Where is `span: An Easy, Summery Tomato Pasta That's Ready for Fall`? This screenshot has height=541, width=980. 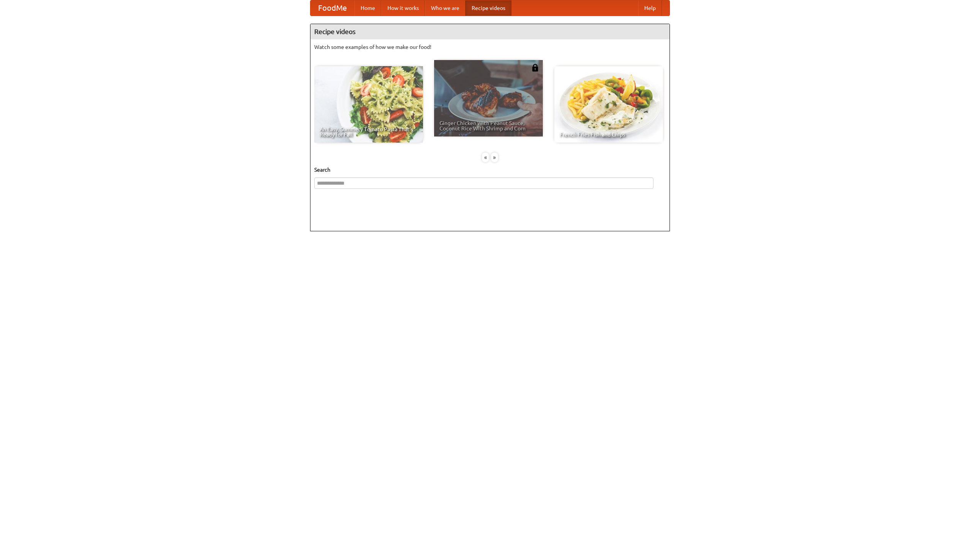 span: An Easy, Summery Tomato Pasta That's Ready for Fall is located at coordinates (369, 132).